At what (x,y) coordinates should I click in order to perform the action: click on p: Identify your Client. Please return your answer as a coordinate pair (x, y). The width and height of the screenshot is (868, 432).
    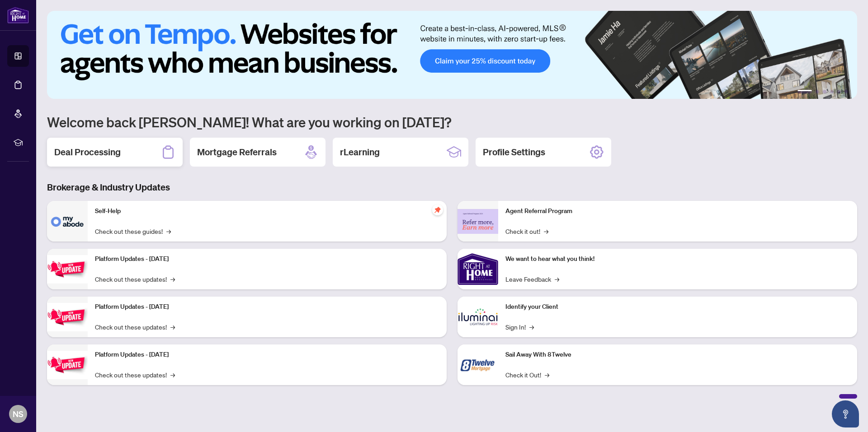
    Looking at the image, I should click on (678, 307).